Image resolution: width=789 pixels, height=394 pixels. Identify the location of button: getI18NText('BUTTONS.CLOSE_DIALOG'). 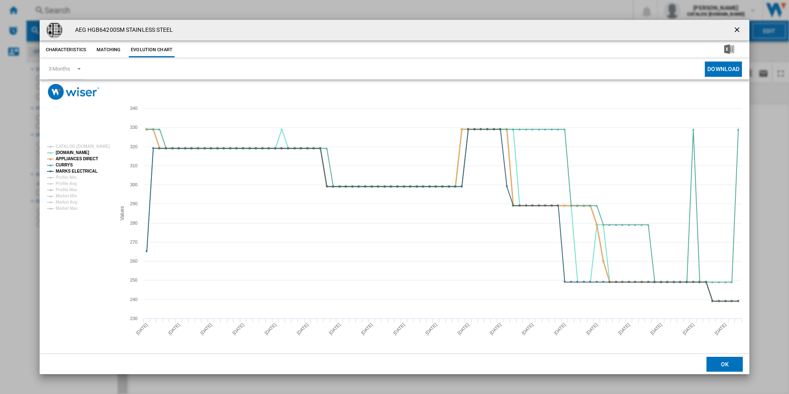
(738, 30).